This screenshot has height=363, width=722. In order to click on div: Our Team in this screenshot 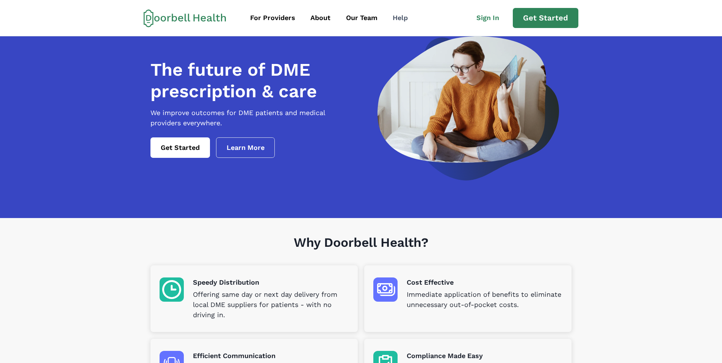, I will do `click(362, 18)`.